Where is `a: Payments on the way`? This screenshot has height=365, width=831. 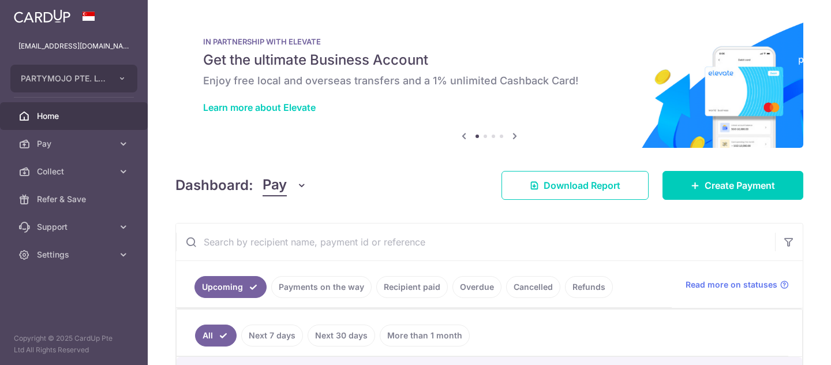
a: Payments on the way is located at coordinates (321, 287).